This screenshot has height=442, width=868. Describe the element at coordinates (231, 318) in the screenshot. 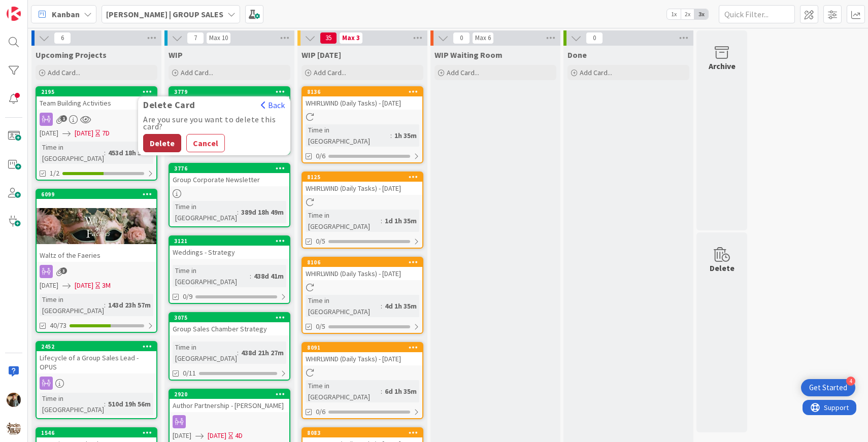

I see `div: 3075` at that location.